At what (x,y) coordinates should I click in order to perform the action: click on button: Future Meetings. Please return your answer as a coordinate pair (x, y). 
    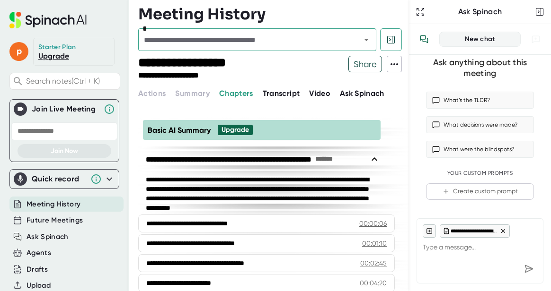
    Looking at the image, I should click on (54, 220).